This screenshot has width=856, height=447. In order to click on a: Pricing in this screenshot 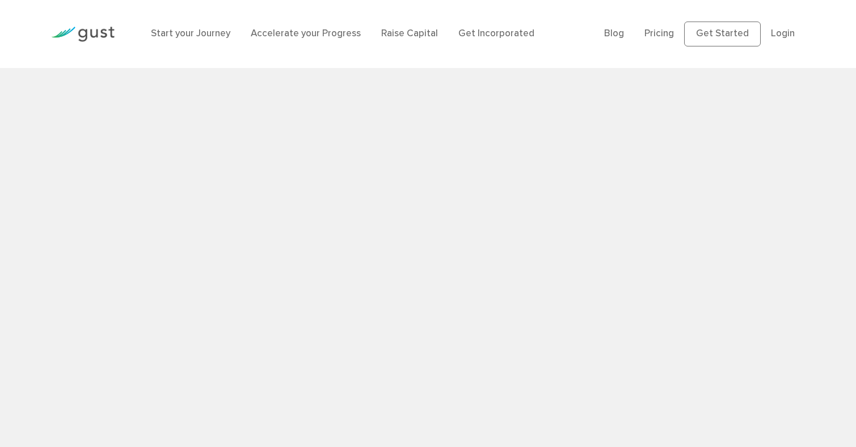, I will do `click(659, 33)`.